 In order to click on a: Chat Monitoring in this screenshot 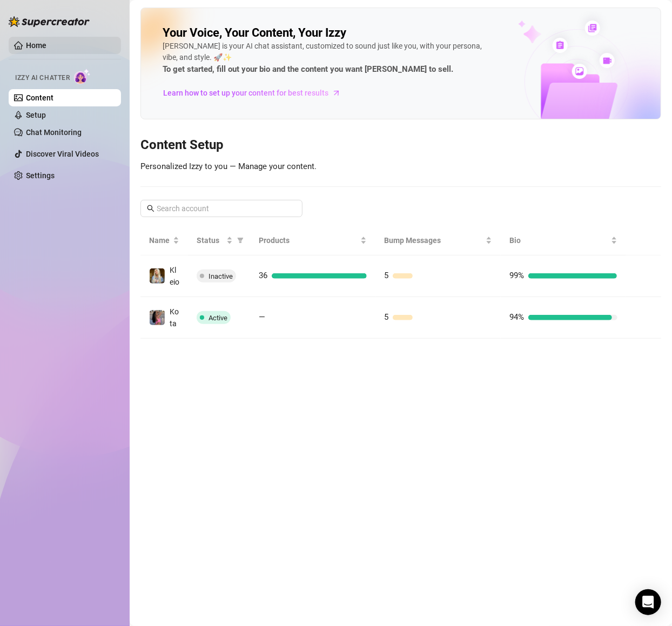, I will do `click(53, 132)`.